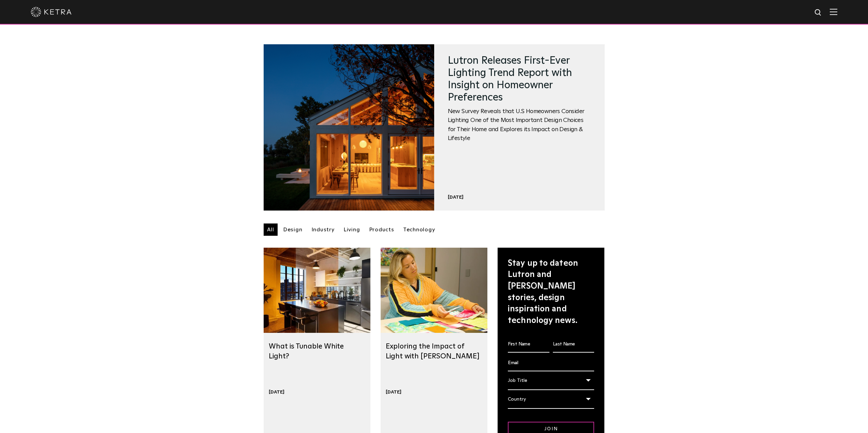 This screenshot has height=433, width=868. I want to click on a: Technology, so click(419, 230).